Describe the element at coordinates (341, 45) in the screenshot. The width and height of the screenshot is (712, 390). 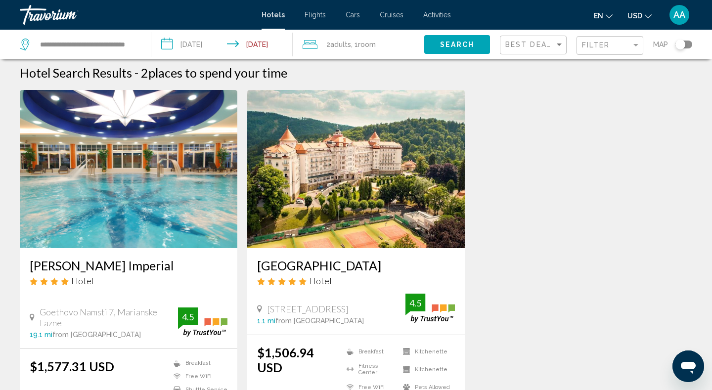
I see `span: Adults` at that location.